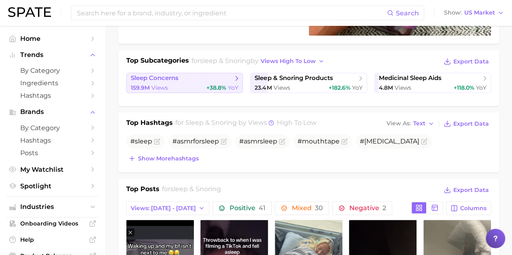 The image size is (512, 255). Describe the element at coordinates (155, 78) in the screenshot. I see `span: sleep concerns` at that location.